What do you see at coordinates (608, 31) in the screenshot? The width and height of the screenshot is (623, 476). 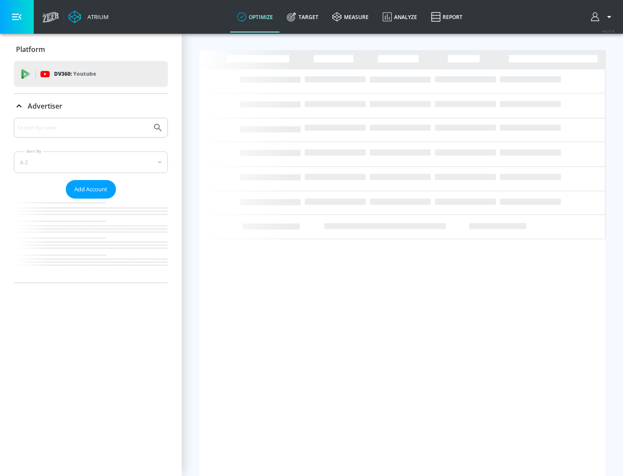 I see `span: v 4.25.4` at bounding box center [608, 31].